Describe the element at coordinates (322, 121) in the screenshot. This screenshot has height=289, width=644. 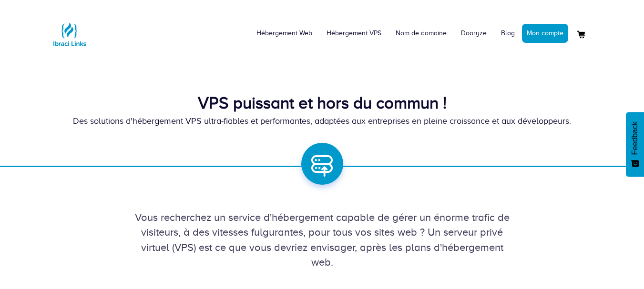
I see `div: Des solutions d'hébergement VPS ultra-fiables et performantes, adaptées aux entreprises en pleine...` at that location.